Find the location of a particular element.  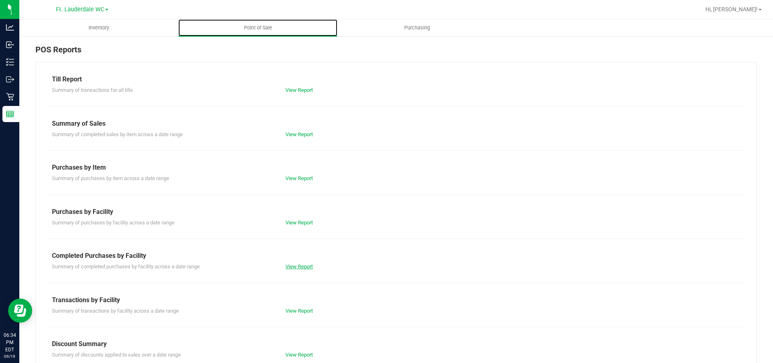

a: Point of Sale is located at coordinates (258, 28).